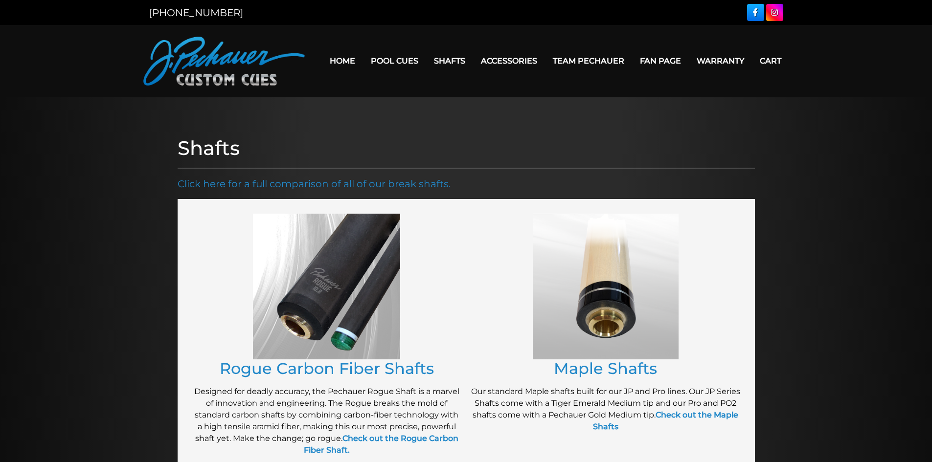 This screenshot has height=462, width=932. Describe the element at coordinates (343, 61) in the screenshot. I see `a: Home` at that location.